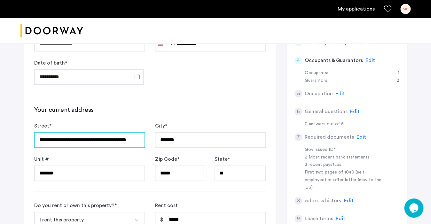  What do you see at coordinates (345, 165) in the screenshot?
I see `div: 3 recent paystubs:` at bounding box center [345, 165].